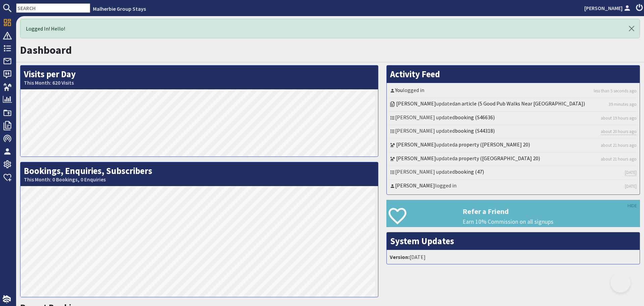  I want to click on a: booking (S46636), so click(475, 117).